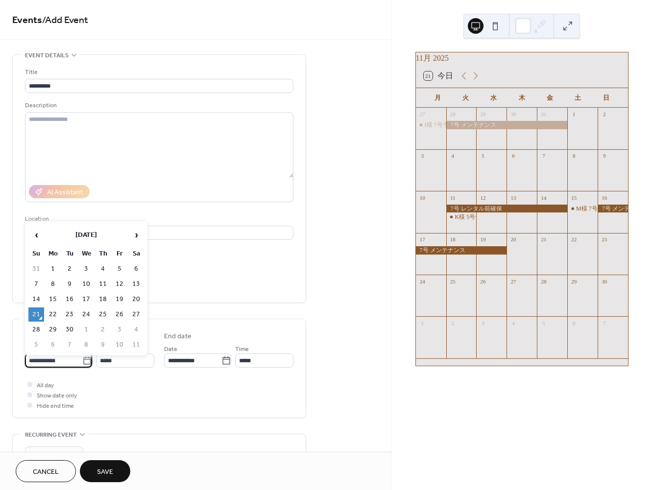 The image size is (652, 490). Describe the element at coordinates (136, 254) in the screenshot. I see `th: Sa` at that location.